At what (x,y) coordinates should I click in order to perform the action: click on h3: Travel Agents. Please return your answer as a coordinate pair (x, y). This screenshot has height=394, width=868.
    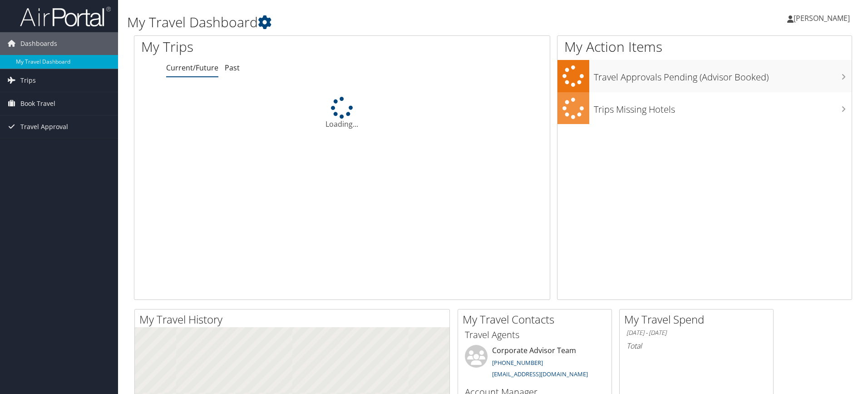
    Looking at the image, I should click on (535, 335).